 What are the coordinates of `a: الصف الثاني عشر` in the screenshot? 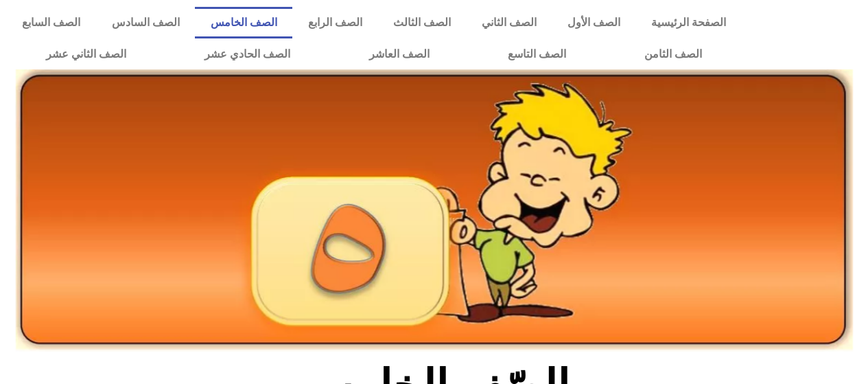 It's located at (86, 55).